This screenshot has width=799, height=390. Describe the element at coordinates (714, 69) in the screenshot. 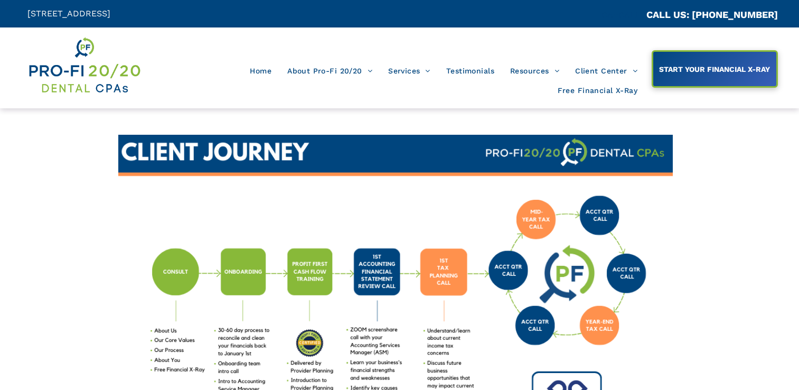

I see `span: START YOUR FINANCIAL X-RAY` at that location.